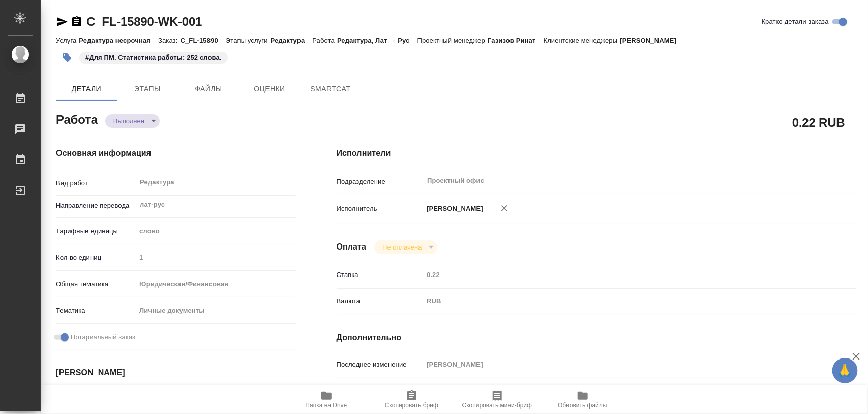  What do you see at coordinates (96, 284) in the screenshot?
I see `p: Общая тематика` at bounding box center [96, 284].